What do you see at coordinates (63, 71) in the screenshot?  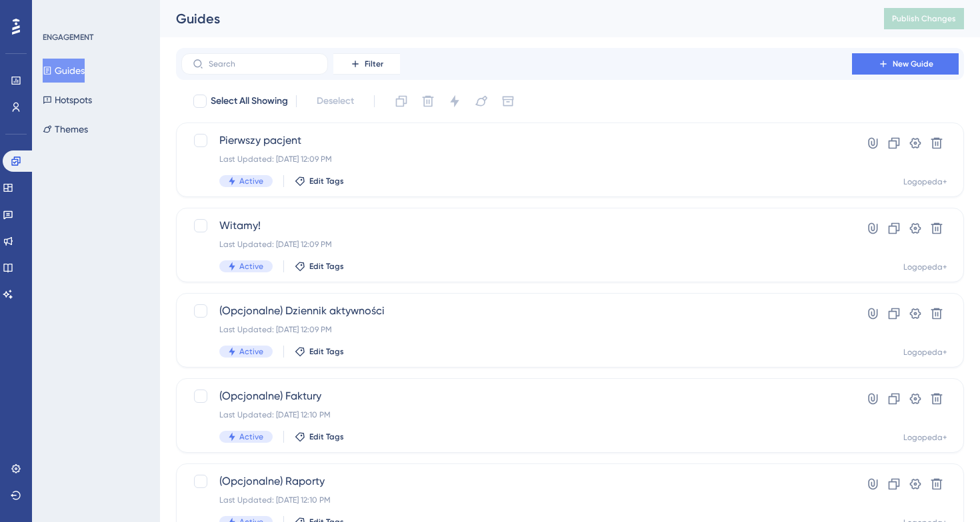 I see `button: Guides` at bounding box center [63, 71].